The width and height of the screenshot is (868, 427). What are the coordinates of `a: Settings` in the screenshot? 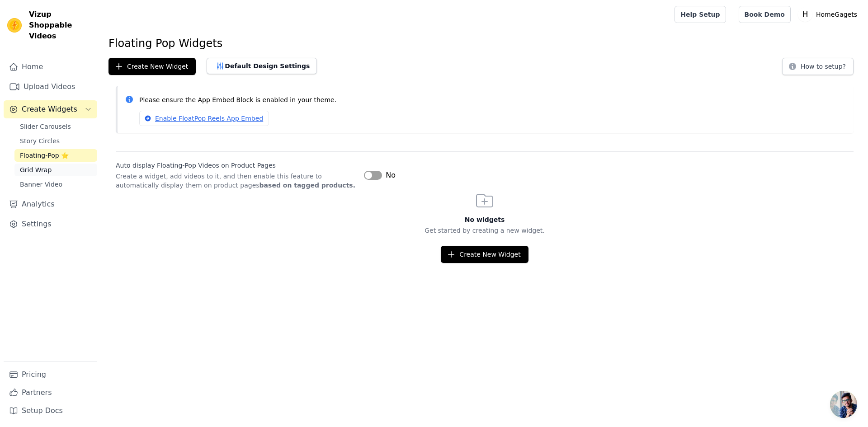 It's located at (50, 224).